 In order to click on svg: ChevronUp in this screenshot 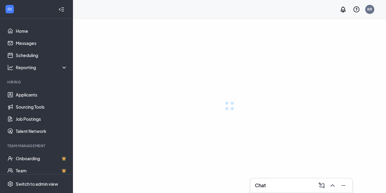, I will do `click(333, 185)`.